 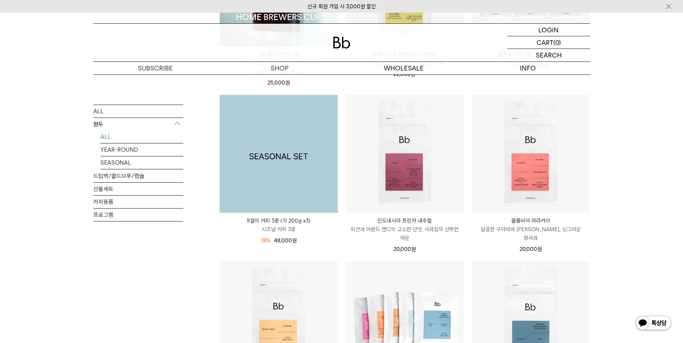 What do you see at coordinates (531, 154) in the screenshot?
I see `img: 콜롬비아 마라카이` at bounding box center [531, 154].